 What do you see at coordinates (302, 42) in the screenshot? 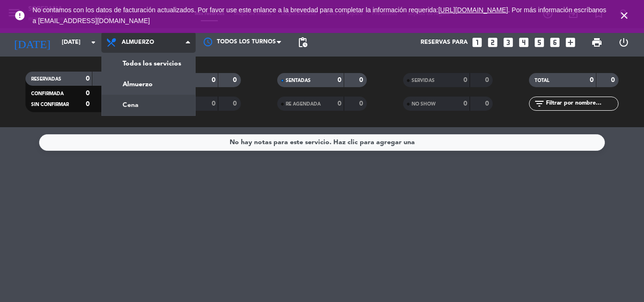
I see `span: pending_actions` at bounding box center [302, 42].